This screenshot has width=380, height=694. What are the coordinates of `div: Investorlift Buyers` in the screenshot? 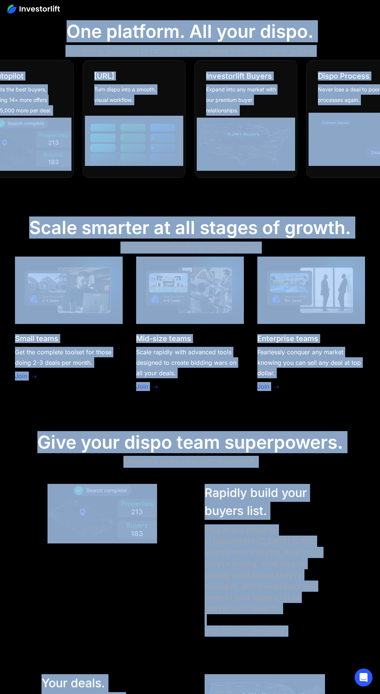 It's located at (239, 76).